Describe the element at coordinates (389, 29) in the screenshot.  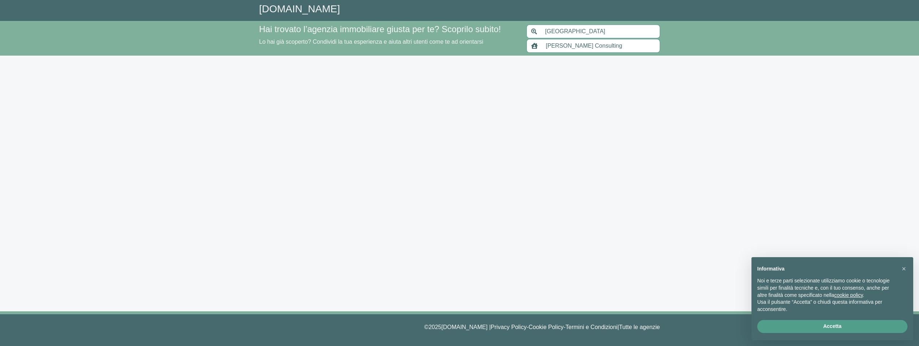
I see `h4: Hai trovato l’agenzia immobiliare giusta per te? Scoprilo subito!` at that location.